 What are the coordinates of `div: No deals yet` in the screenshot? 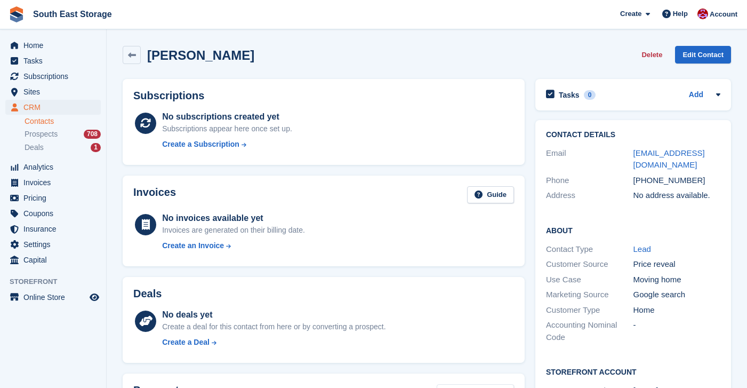 It's located at (274, 315).